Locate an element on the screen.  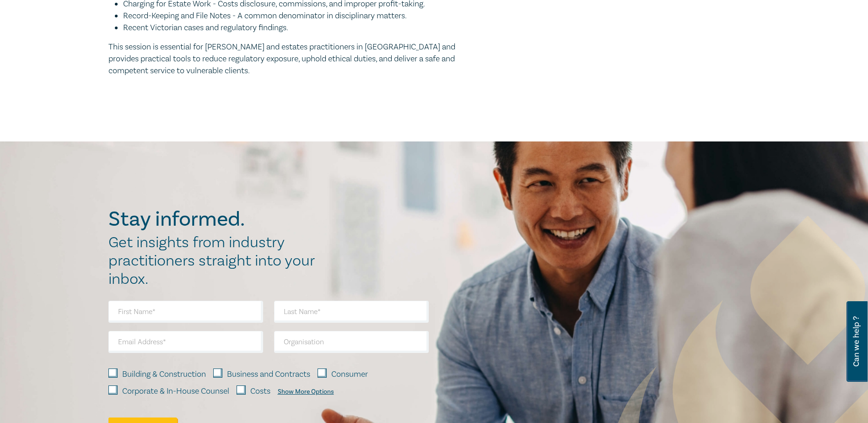
li: Recent Victorian cases and regulatory findings. is located at coordinates (290, 28).